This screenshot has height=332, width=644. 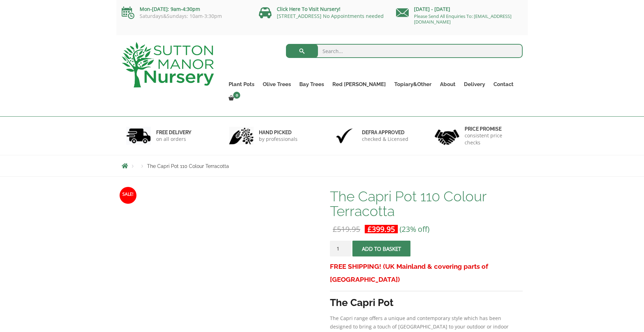 I want to click on input: Product quantity, so click(x=340, y=248).